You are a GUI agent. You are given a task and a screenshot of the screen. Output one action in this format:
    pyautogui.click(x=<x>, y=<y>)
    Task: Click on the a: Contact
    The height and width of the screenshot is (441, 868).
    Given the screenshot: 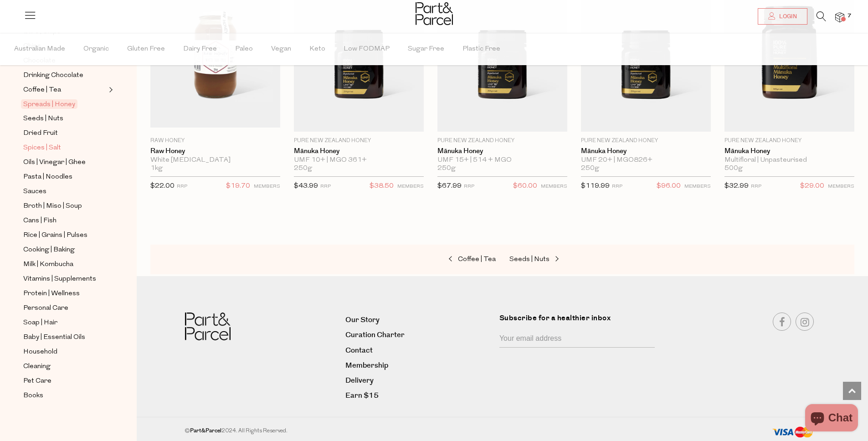 What is the action you would take?
    pyautogui.click(x=419, y=350)
    